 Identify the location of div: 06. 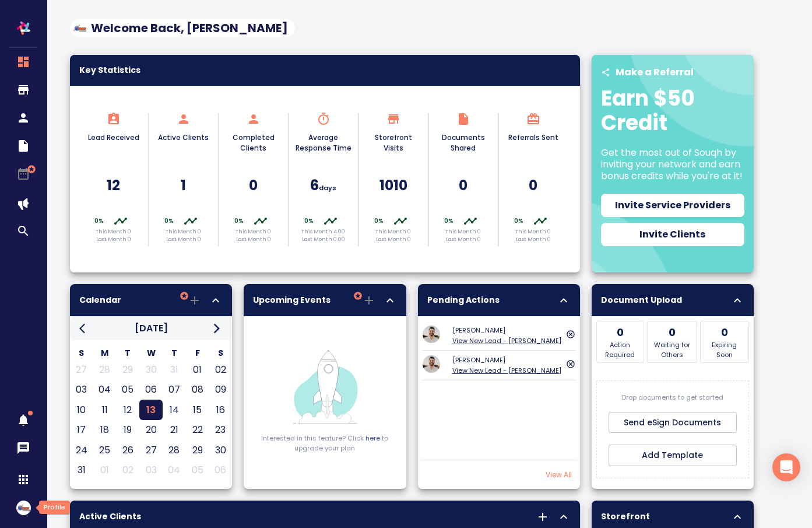
(151, 389).